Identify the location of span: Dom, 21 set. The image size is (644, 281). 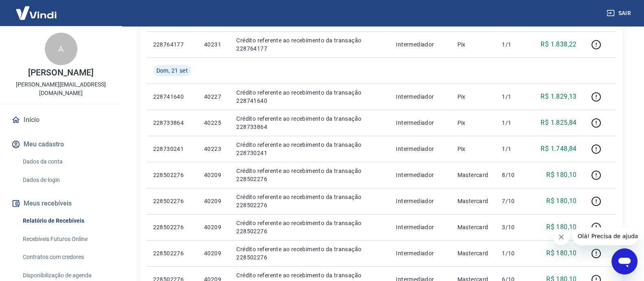
(172, 71).